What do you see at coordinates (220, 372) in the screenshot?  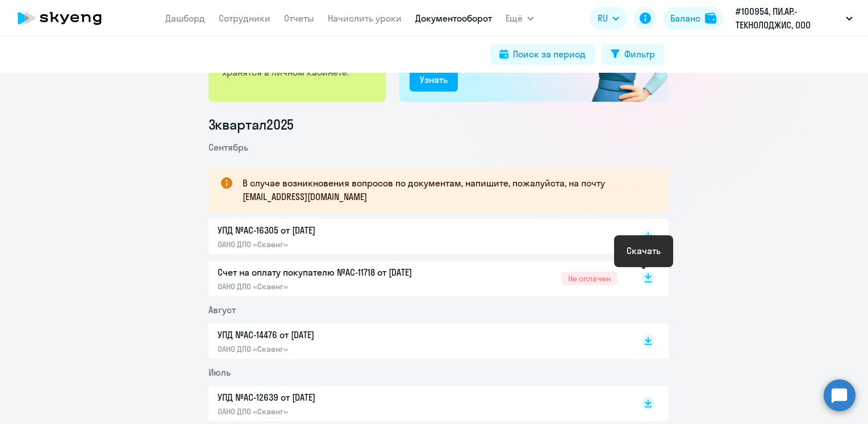 I see `span: Июль` at bounding box center [220, 372].